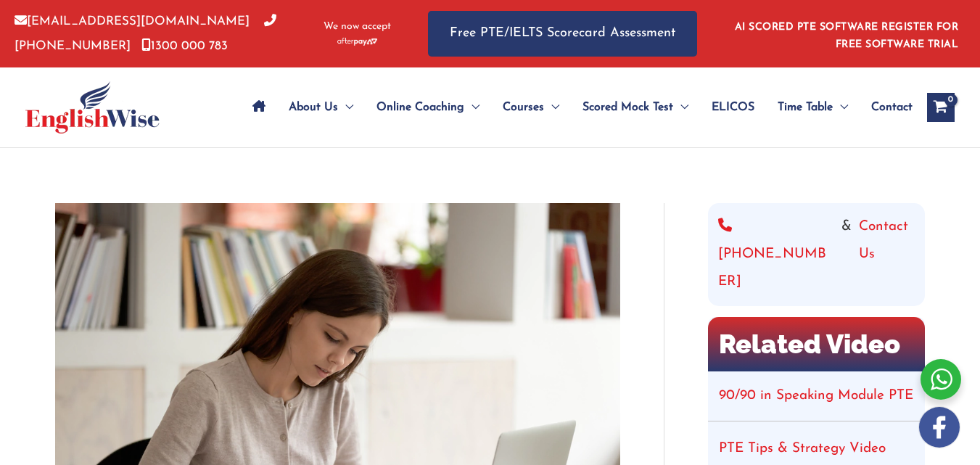 The width and height of the screenshot is (980, 465). I want to click on a: View Shopping Cart, empty, so click(941, 108).